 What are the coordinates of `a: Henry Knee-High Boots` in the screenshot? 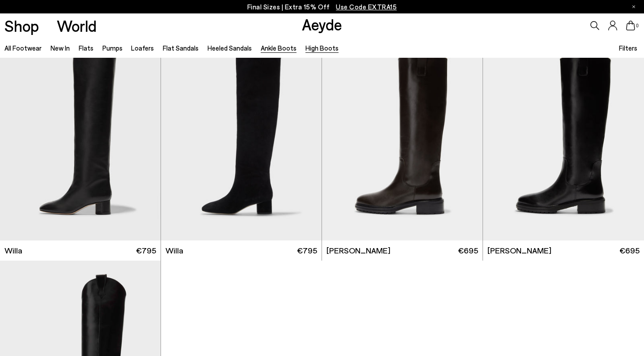 It's located at (563, 139).